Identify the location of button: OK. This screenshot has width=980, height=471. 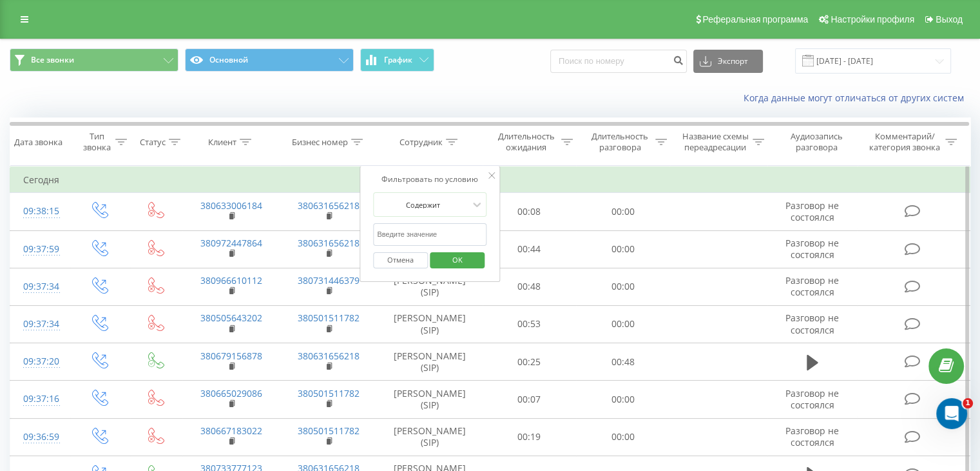
(457, 260).